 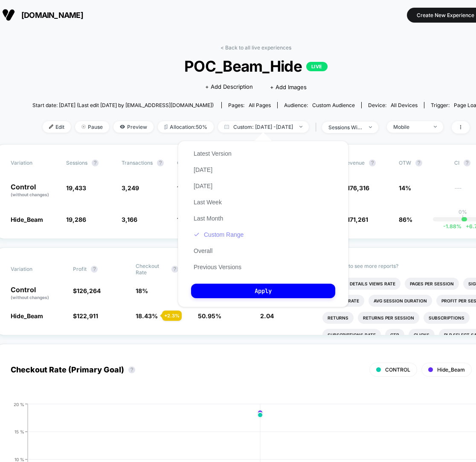 I want to click on li: Subscriptions, so click(x=447, y=317).